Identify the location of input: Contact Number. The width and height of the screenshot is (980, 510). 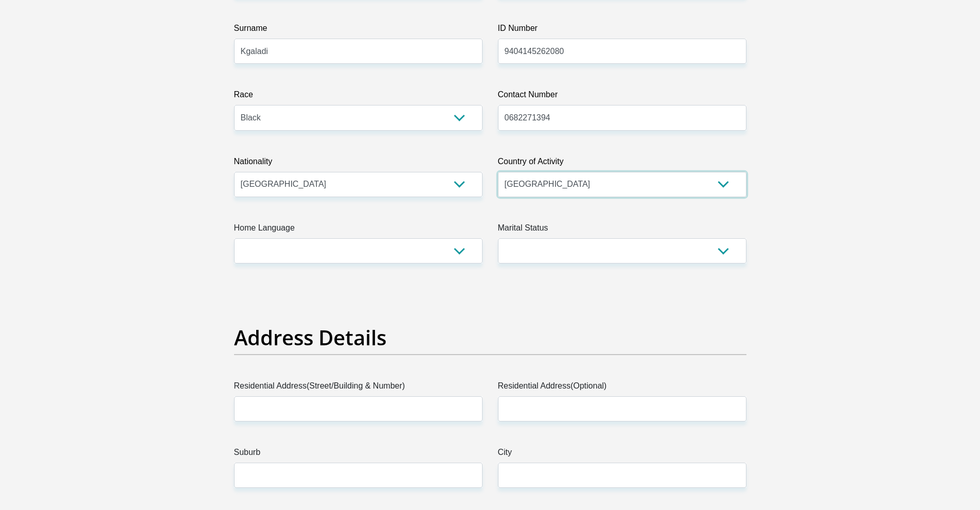
(622, 117).